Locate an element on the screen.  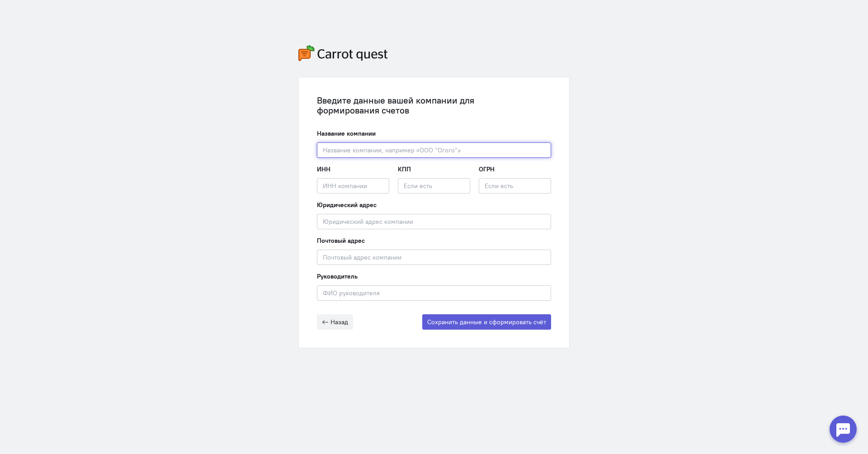
img: carrot-quest-logo.svg is located at coordinates (343, 53).